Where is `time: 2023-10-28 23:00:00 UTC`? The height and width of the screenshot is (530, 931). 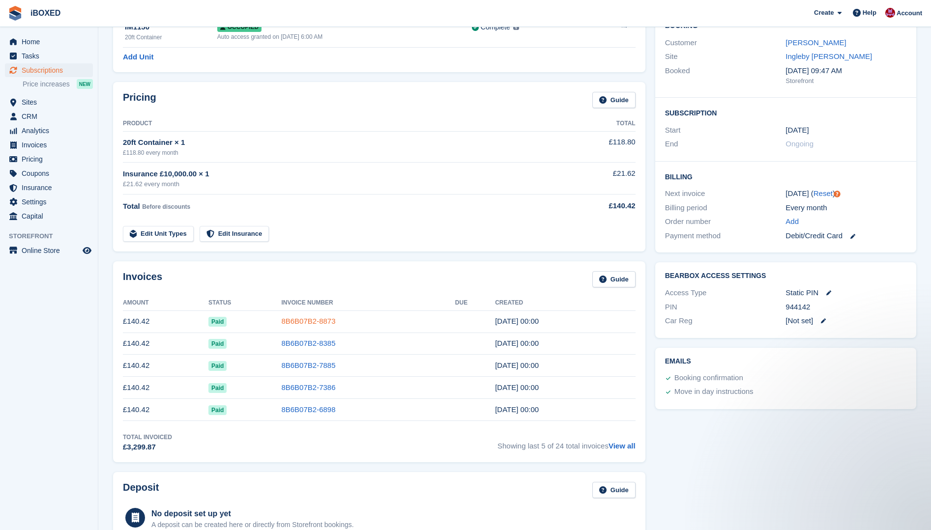
time: 2023-10-28 23:00:00 UTC is located at coordinates (797, 130).